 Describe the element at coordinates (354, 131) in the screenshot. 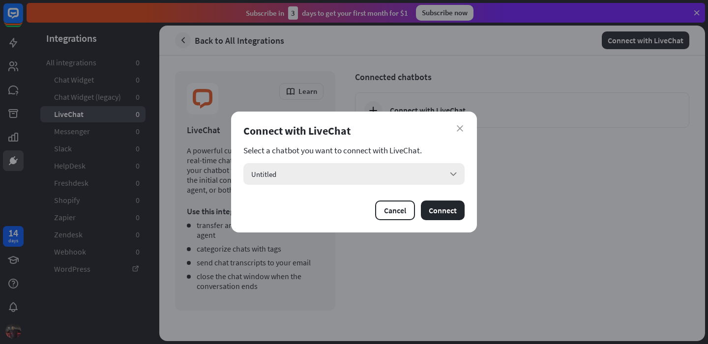

I see `div: Connect with LiveChat` at that location.